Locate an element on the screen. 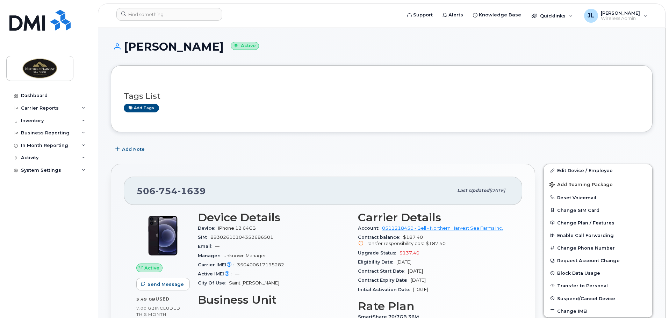 The image size is (669, 318). button: Change Plan / Features is located at coordinates (598, 223).